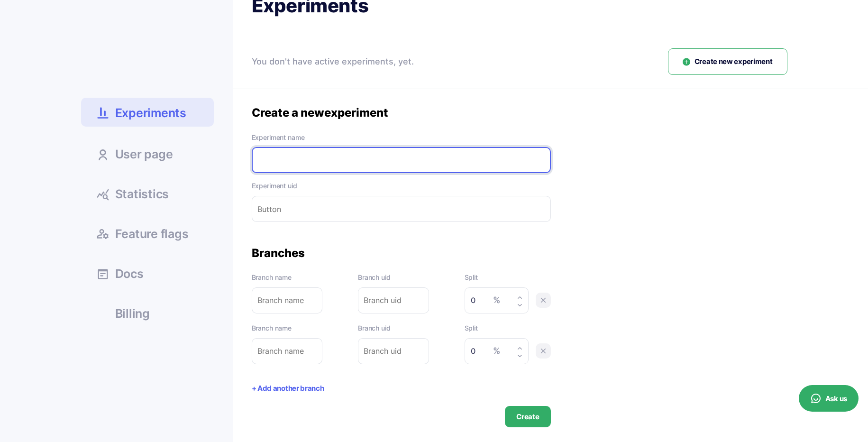 The width and height of the screenshot is (868, 442). I want to click on a: Feature flags, so click(148, 234).